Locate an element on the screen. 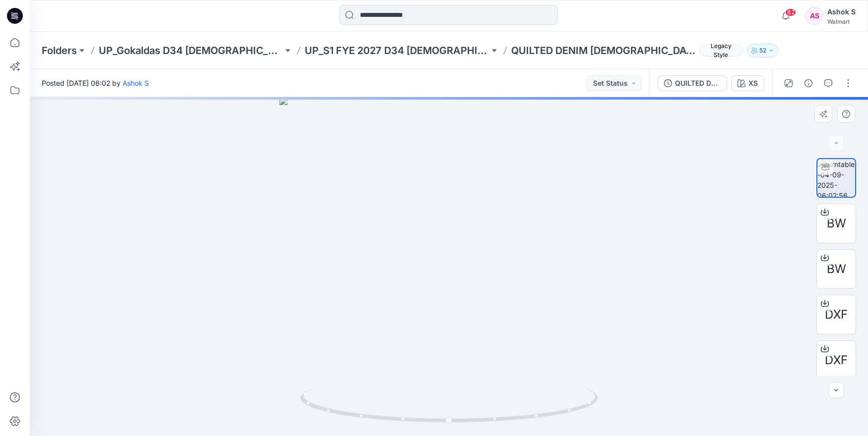 Image resolution: width=868 pixels, height=436 pixels. button: Details is located at coordinates (808, 83).